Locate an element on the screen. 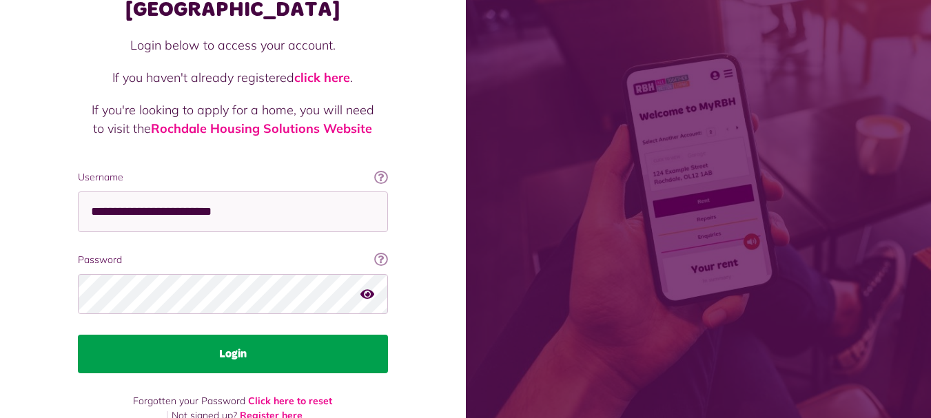 This screenshot has height=418, width=931. a: click here is located at coordinates (322, 77).